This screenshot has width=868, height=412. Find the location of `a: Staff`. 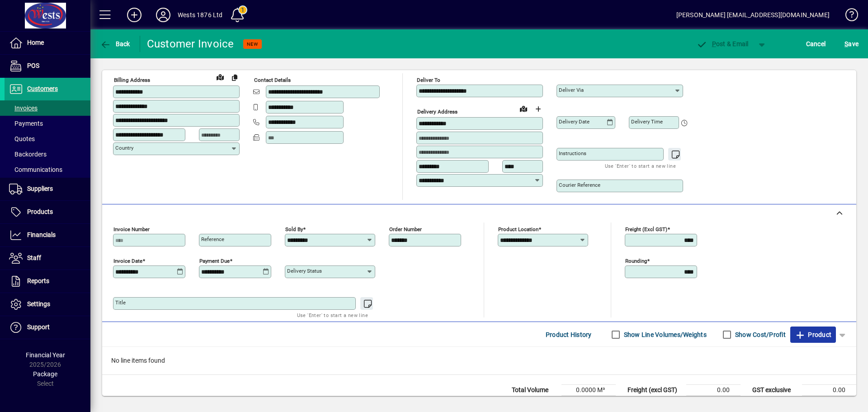

a: Staff is located at coordinates (48, 258).